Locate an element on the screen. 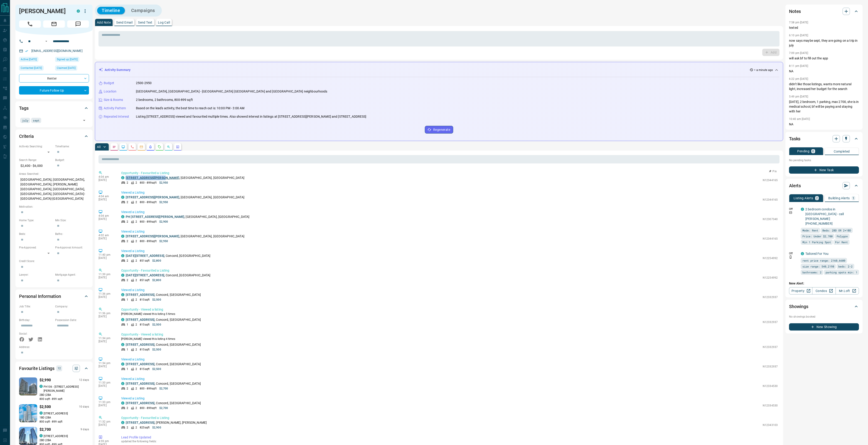 The height and width of the screenshot is (445, 868). p: 11:34 pm is located at coordinates (107, 363).